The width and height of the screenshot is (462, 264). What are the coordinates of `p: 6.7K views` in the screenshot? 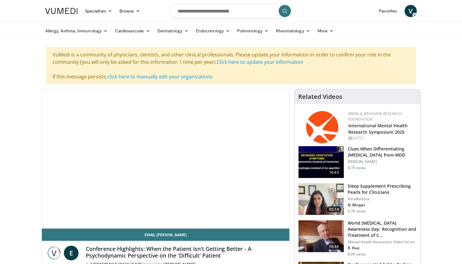 It's located at (357, 211).